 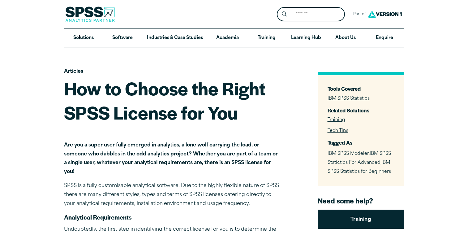 What do you see at coordinates (90, 14) in the screenshot?
I see `img: SPSS Analytics Partner` at bounding box center [90, 14].